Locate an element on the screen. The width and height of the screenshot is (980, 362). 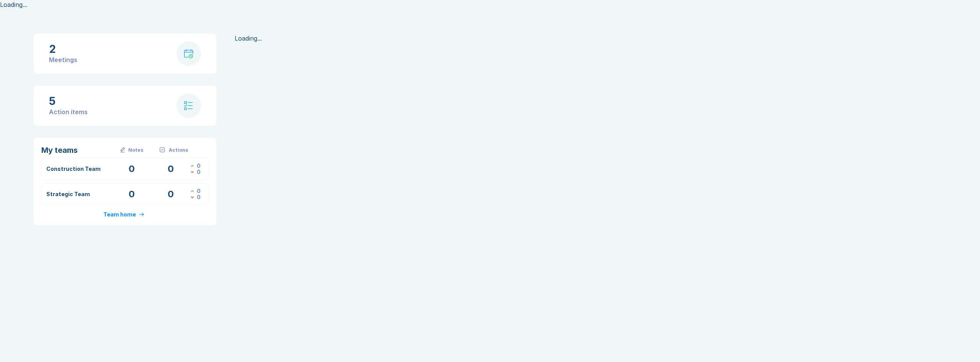
div: Action items is located at coordinates (68, 112).